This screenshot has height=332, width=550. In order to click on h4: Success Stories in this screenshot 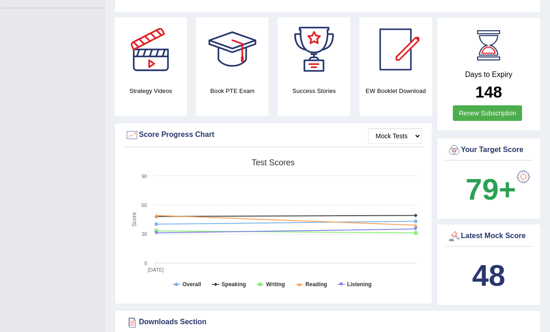, I will do `click(314, 91)`.